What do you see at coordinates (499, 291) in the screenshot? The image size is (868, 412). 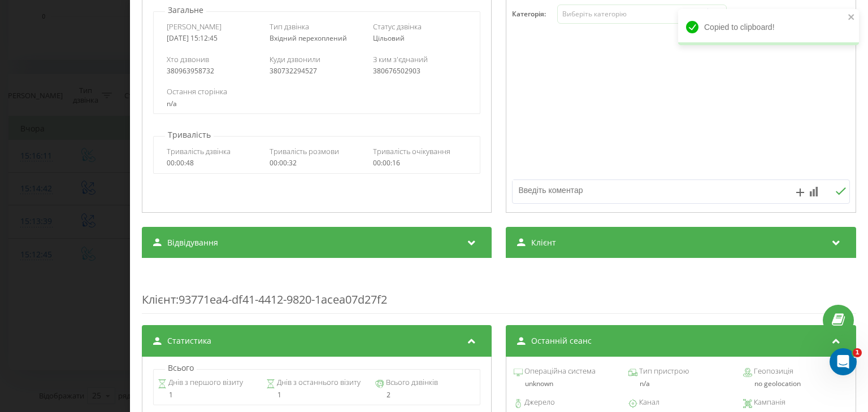 I see `div: : 93771ea4-df41-4412-9820-1acea07d27f2` at bounding box center [499, 291].